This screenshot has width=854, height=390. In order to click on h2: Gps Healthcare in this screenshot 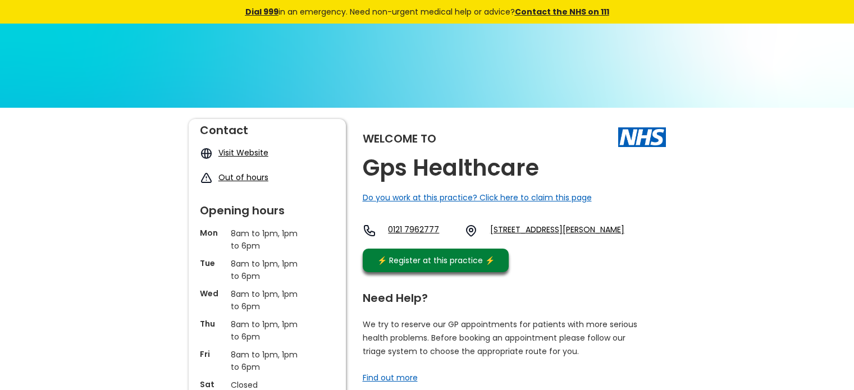, I will do `click(451, 168)`.